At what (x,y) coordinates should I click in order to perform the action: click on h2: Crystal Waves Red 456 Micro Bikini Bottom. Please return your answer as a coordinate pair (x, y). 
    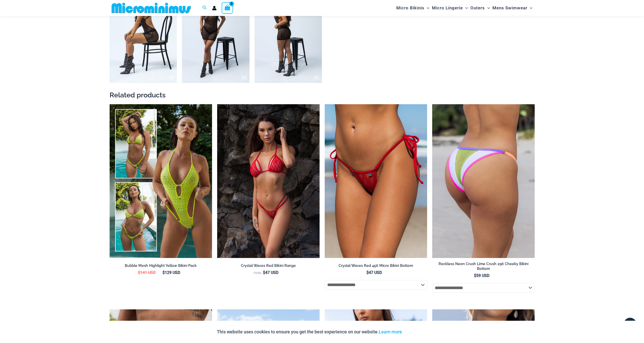
    Looking at the image, I should click on (376, 266).